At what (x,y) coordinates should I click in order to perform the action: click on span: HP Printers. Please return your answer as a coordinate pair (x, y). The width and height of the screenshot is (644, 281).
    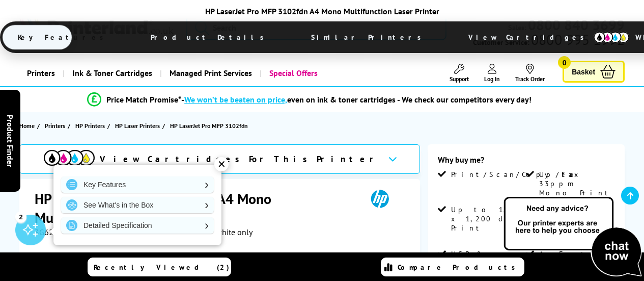
    Looking at the image, I should click on (90, 125).